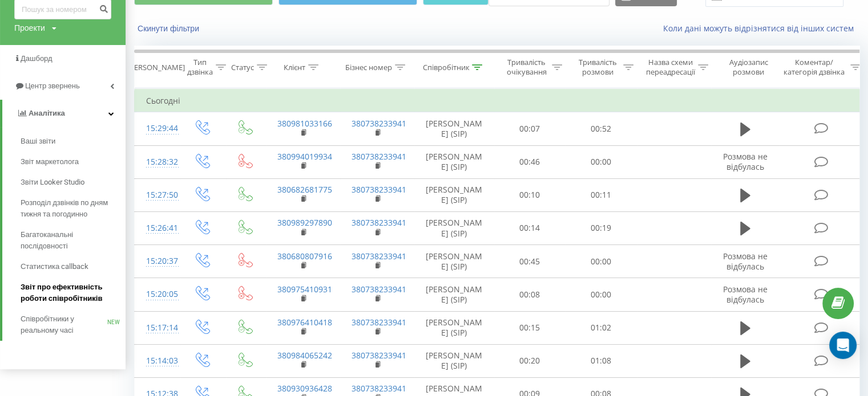 The height and width of the screenshot is (396, 868). I want to click on div: 15:14:03, so click(157, 361).